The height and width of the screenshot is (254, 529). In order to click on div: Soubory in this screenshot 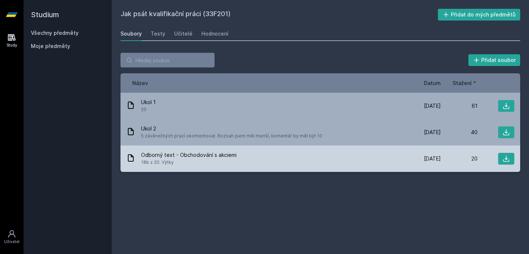, I will do `click(131, 34)`.